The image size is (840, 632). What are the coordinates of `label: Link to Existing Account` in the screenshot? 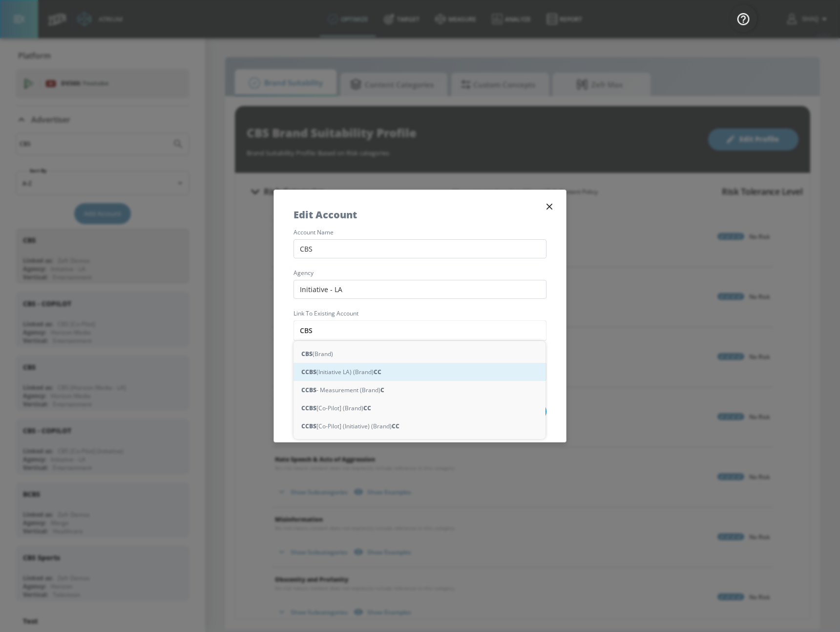 It's located at (420, 313).